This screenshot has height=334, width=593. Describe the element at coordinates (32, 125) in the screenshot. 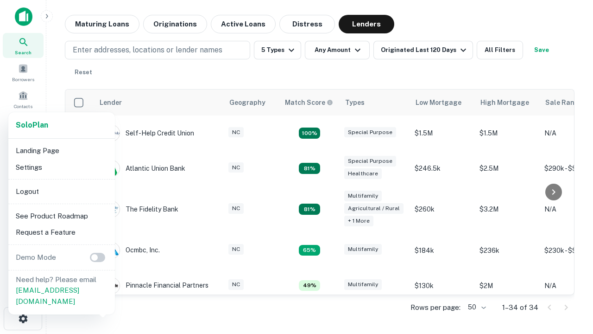

I see `a: SoloPlan` at that location.